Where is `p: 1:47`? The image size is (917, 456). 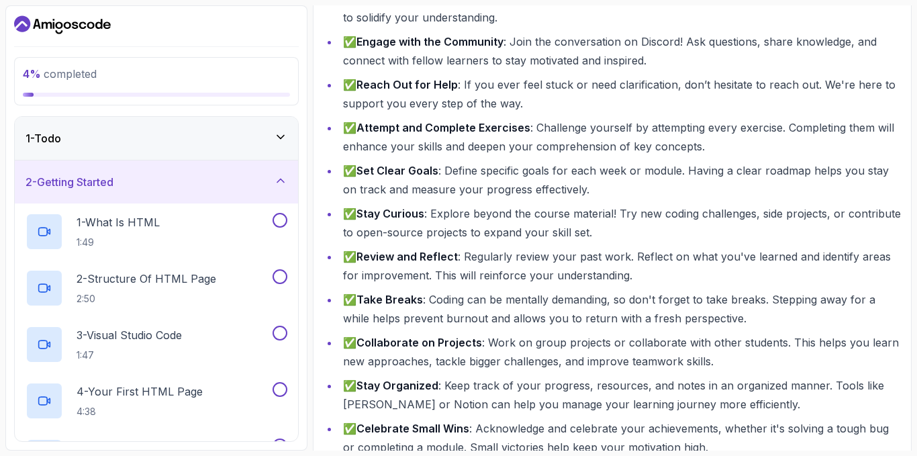
p: 1:47 is located at coordinates (129, 355).